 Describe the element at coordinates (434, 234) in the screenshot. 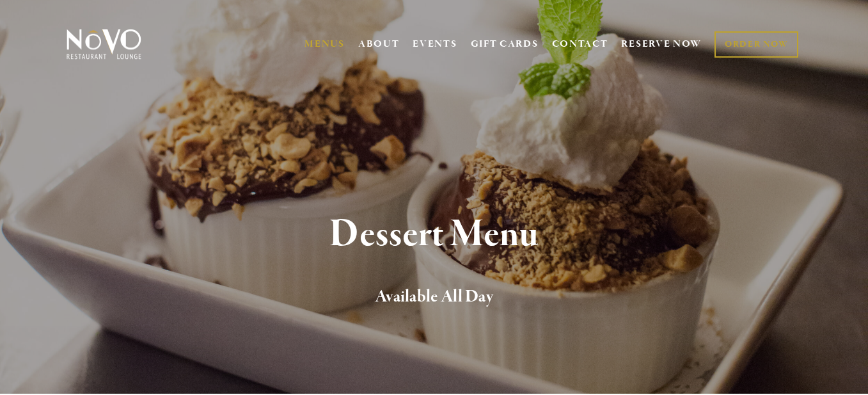

I see `h1: Dessert Menu` at that location.